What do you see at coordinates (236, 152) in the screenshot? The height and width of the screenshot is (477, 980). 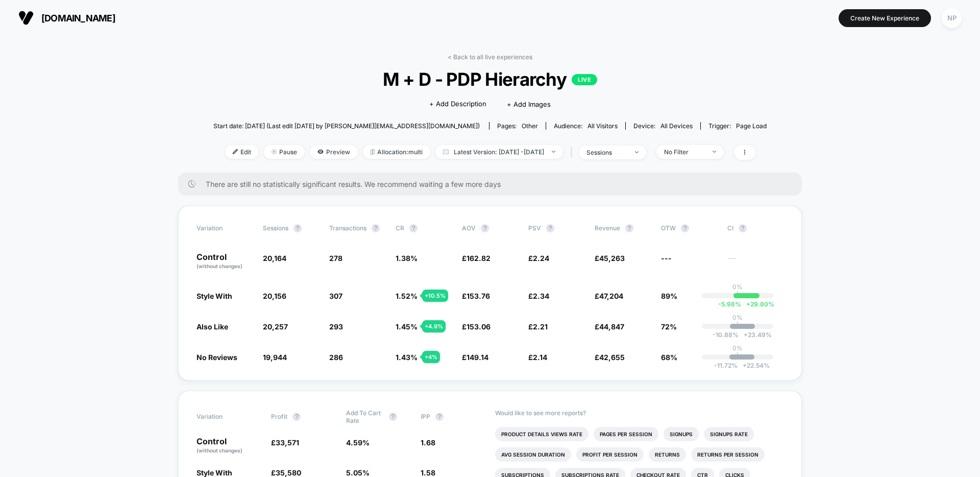 I see `img: edit` at bounding box center [236, 152].